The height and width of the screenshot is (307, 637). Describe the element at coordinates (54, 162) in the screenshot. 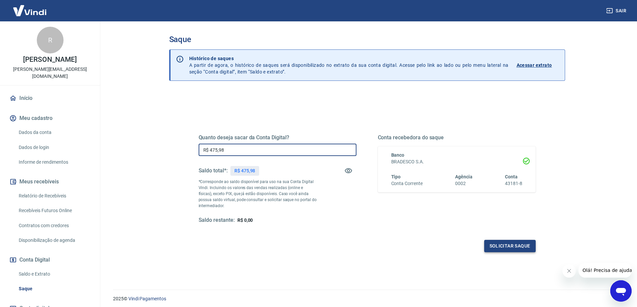

I see `a: Informe de rendimentos` at that location.